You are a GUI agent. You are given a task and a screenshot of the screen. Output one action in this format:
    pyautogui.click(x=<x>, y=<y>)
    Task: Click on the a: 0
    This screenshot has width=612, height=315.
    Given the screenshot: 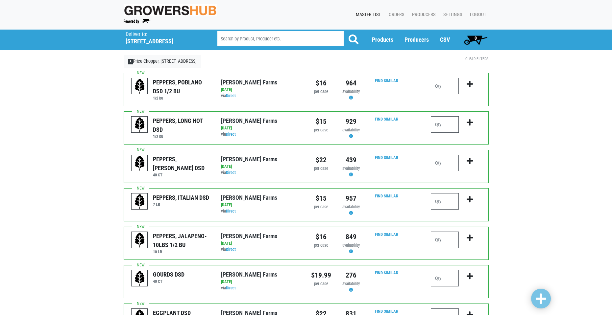 What is the action you would take?
    pyautogui.click(x=475, y=40)
    